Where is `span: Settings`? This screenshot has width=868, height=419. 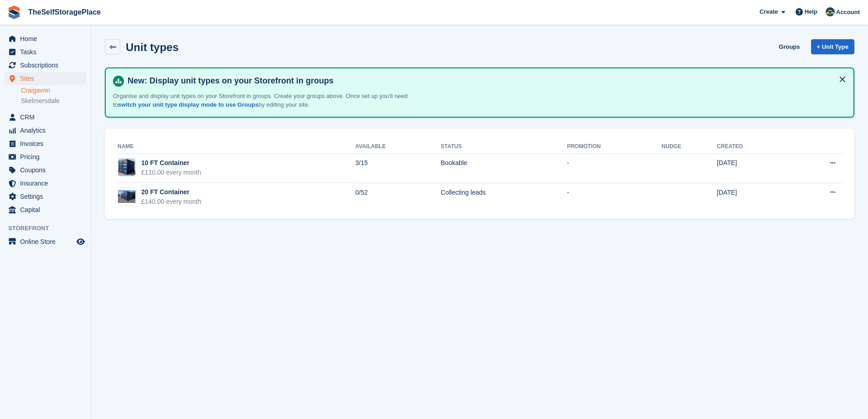 span: Settings is located at coordinates (48, 197).